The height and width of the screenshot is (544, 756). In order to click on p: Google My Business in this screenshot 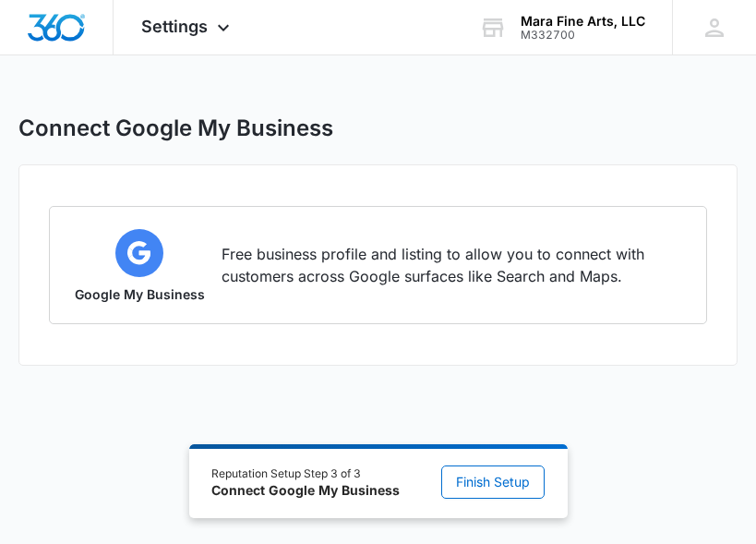, I will do `click(139, 294)`.